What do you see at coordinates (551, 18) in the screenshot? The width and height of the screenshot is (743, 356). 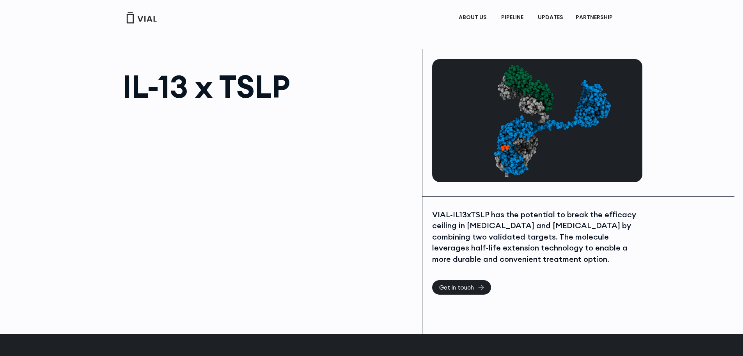 I see `a: UPDATES` at bounding box center [551, 18].